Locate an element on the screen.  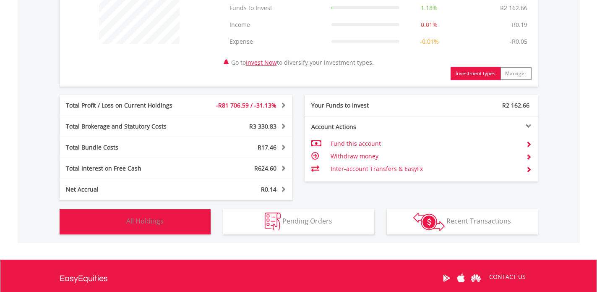
td: -R0.05 is located at coordinates (519, 42).